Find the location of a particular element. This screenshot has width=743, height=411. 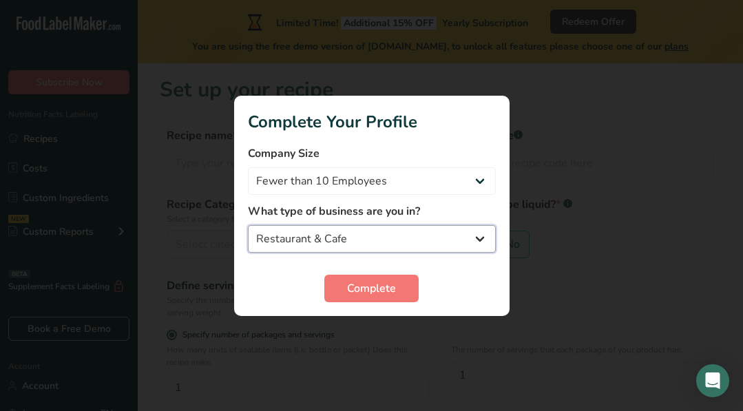

span: Complete is located at coordinates (371, 289).